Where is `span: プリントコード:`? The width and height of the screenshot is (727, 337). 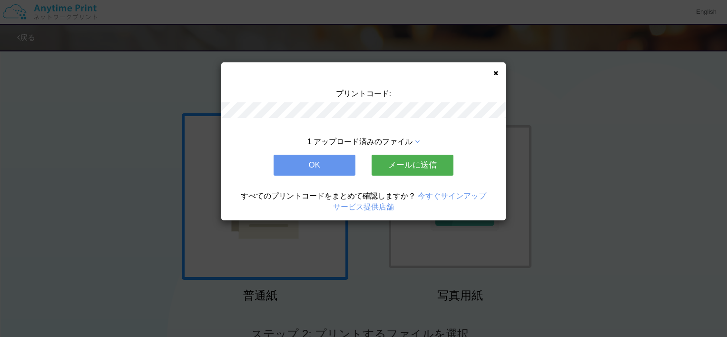 span: プリントコード: is located at coordinates (364, 93).